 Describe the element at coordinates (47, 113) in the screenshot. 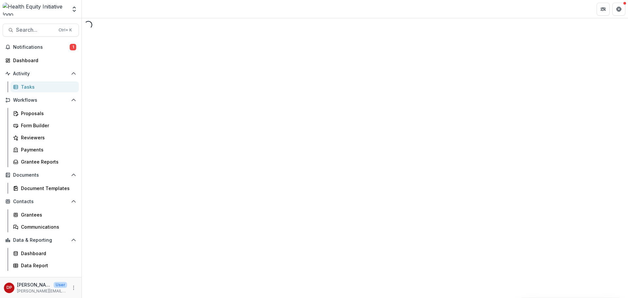

I see `div: Proposals` at that location.